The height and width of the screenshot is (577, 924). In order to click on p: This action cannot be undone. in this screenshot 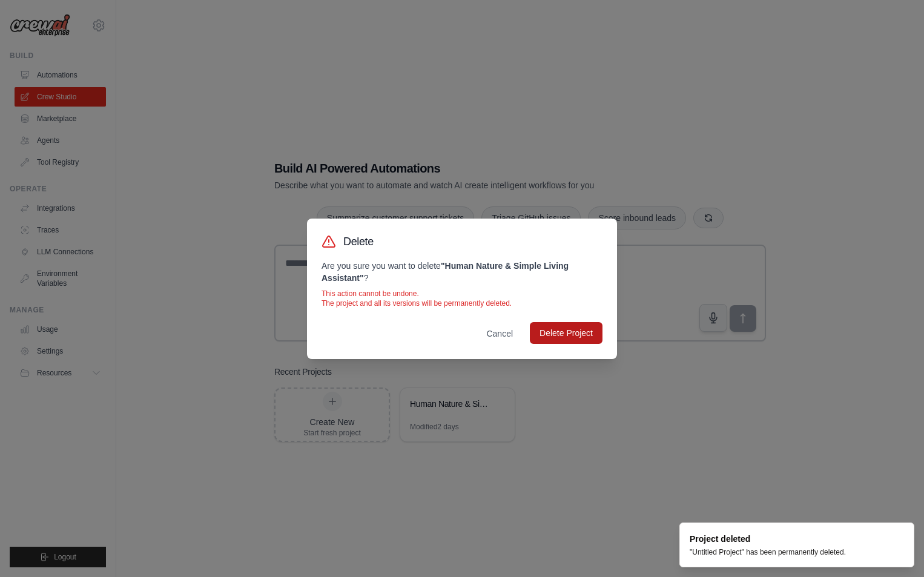, I will do `click(462, 294)`.